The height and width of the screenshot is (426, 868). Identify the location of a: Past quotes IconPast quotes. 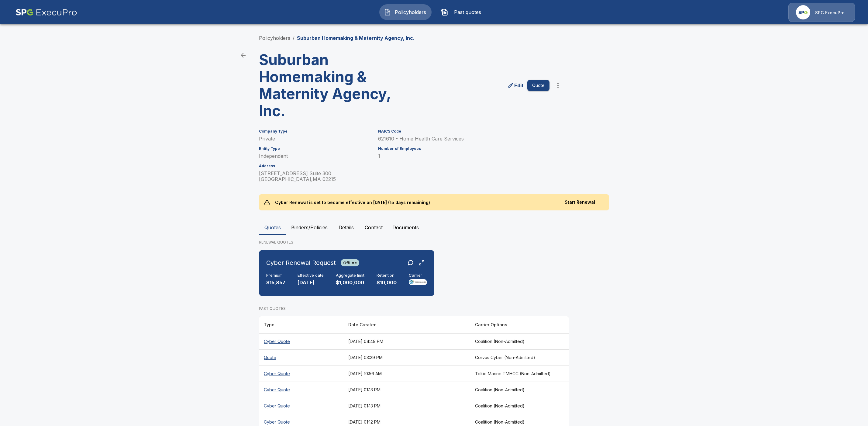
(462, 12).